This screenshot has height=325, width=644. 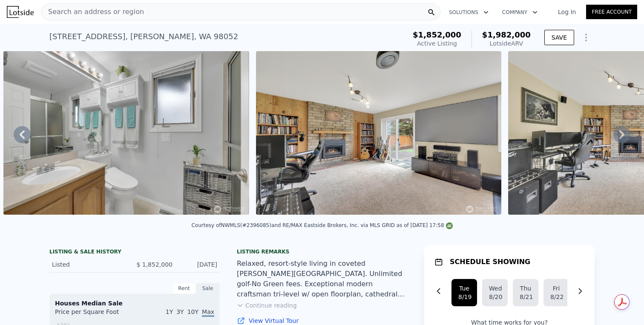 What do you see at coordinates (184, 289) in the screenshot?
I see `div: Rent` at bounding box center [184, 289].